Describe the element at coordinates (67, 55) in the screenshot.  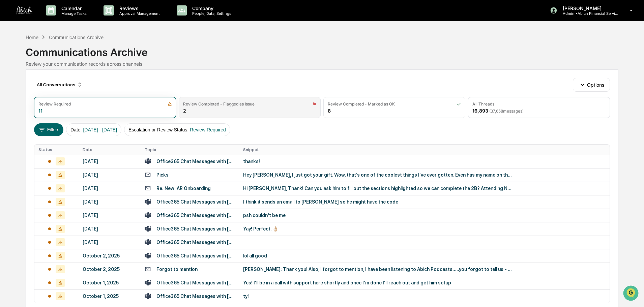
I see `div: Start new chat` at that location.